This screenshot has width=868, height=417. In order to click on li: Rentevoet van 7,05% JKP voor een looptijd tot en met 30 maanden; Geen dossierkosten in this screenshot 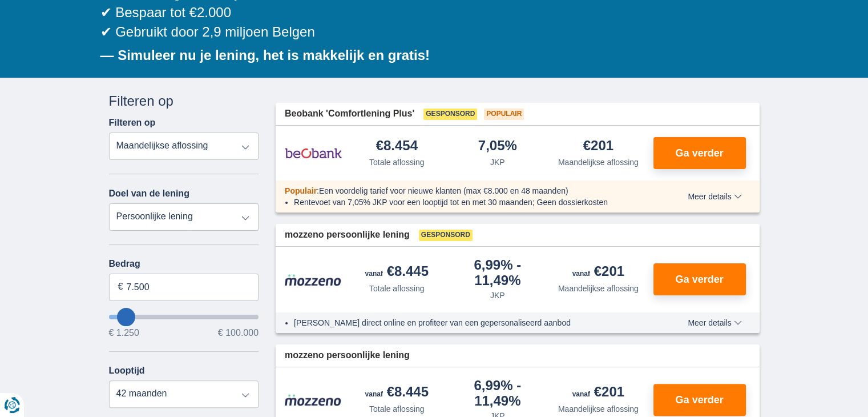, I will do `click(470, 202)`.